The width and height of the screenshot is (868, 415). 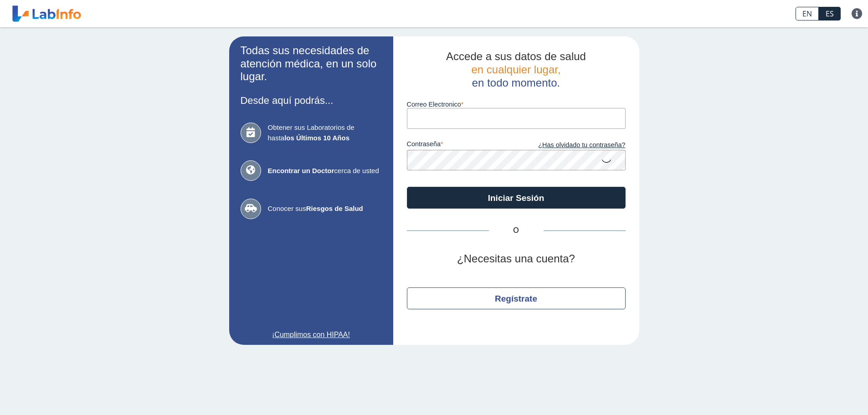 I want to click on span: Obtener sus Laboratorios de hasta, so click(x=325, y=132).